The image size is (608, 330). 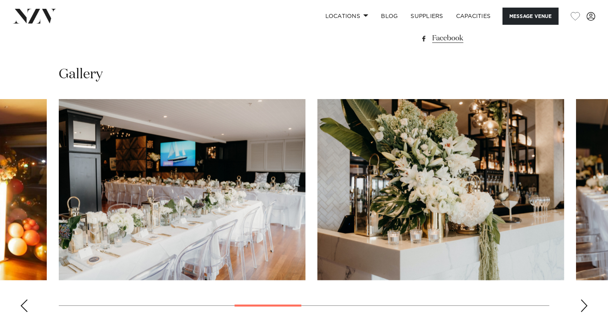 What do you see at coordinates (441, 190) in the screenshot?
I see `swiper-slide: 7 / 14` at bounding box center [441, 190].